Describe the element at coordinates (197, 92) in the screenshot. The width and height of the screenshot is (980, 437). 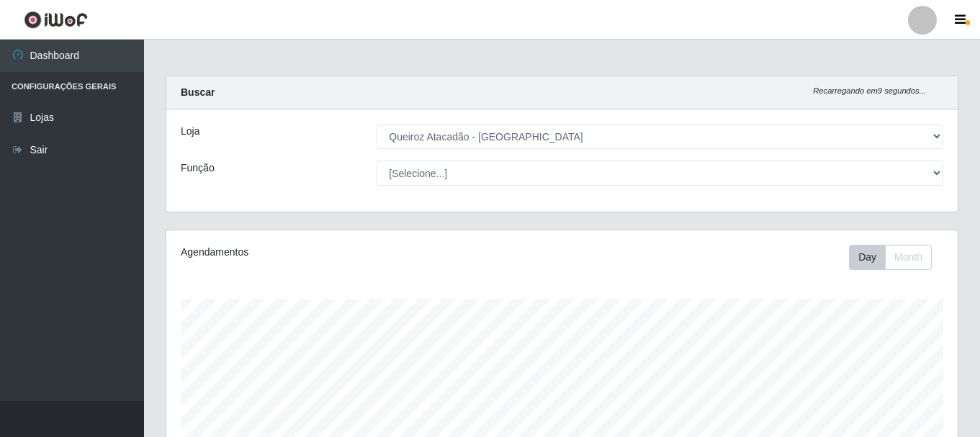
I see `strong: Buscar` at that location.